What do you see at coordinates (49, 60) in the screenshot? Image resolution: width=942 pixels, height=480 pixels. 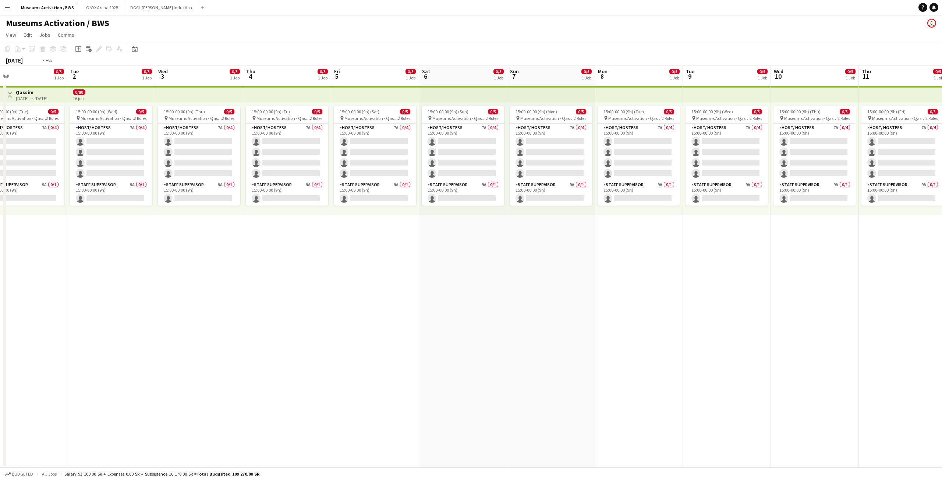 I see `div: +03` at bounding box center [49, 60].